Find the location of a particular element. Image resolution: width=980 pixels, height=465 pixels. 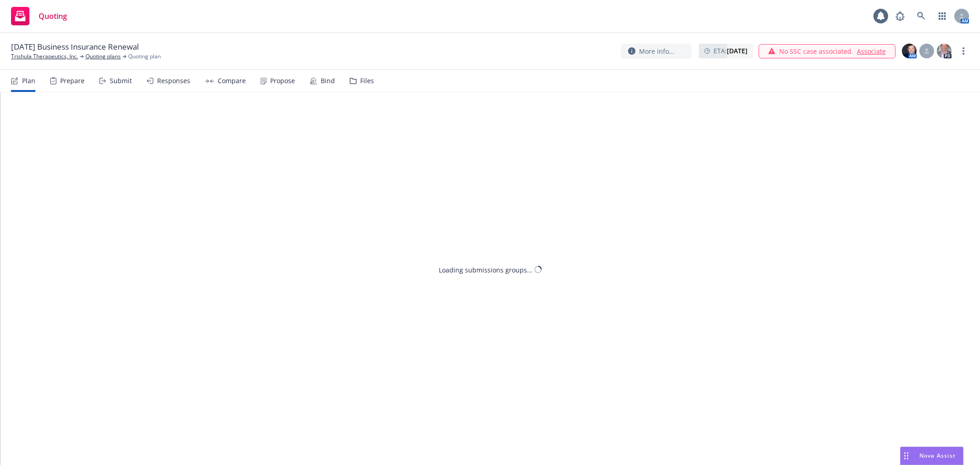

div: Loading submissions groups... is located at coordinates (486, 269).